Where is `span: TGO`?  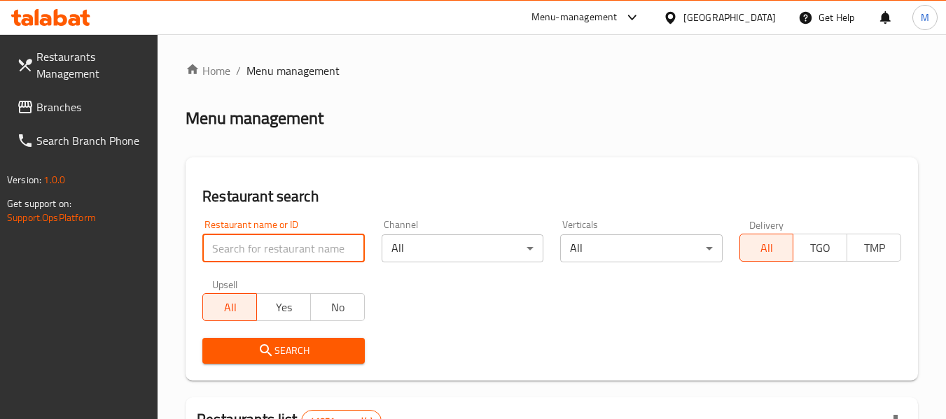
span: TGO is located at coordinates (820, 248).